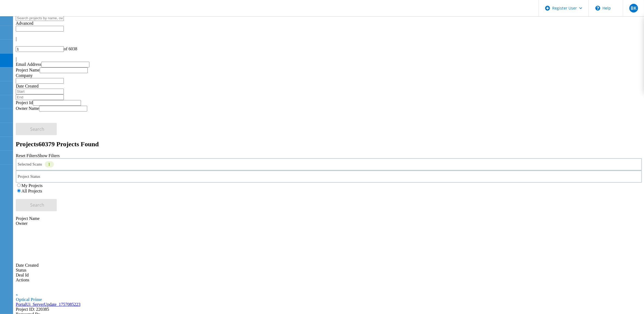  I want to click on div: Project Name, so click(328, 218).